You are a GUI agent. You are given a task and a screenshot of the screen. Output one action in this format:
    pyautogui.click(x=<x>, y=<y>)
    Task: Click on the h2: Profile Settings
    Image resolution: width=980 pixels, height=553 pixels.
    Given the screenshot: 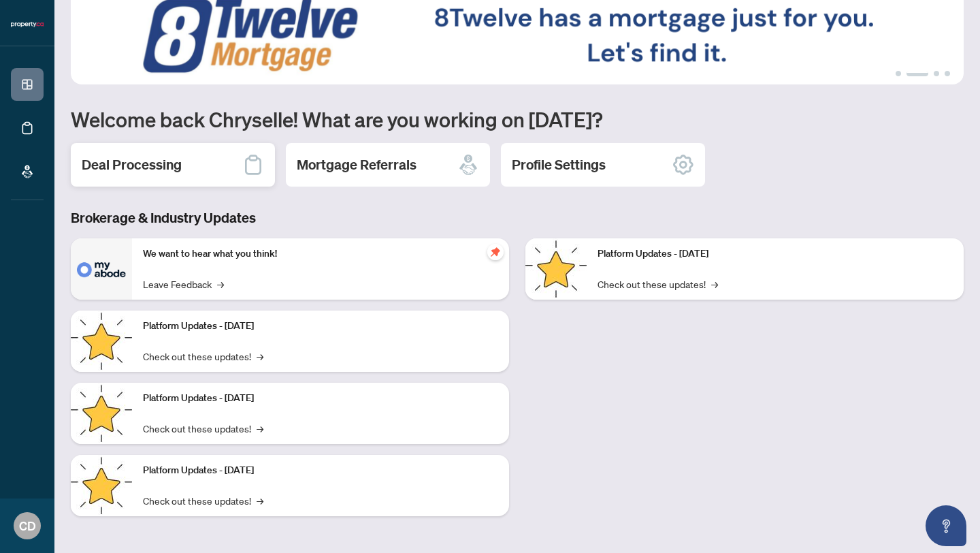 What is the action you would take?
    pyautogui.click(x=559, y=165)
    